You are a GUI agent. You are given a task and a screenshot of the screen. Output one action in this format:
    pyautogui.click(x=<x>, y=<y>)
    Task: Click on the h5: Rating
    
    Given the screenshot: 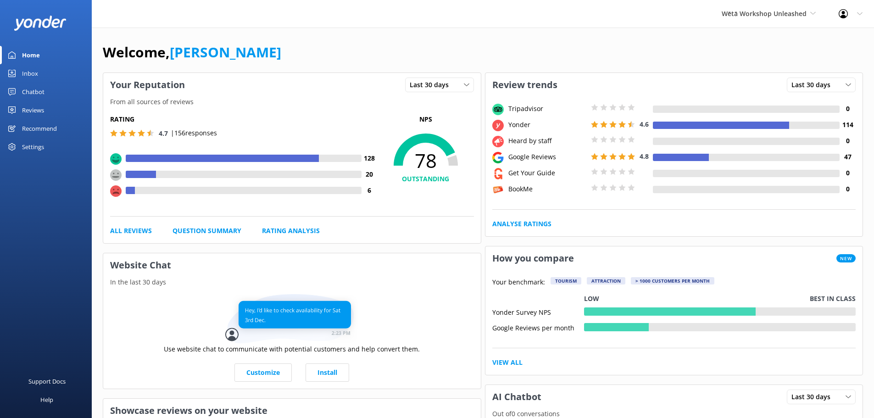 What is the action you would take?
    pyautogui.click(x=244, y=119)
    